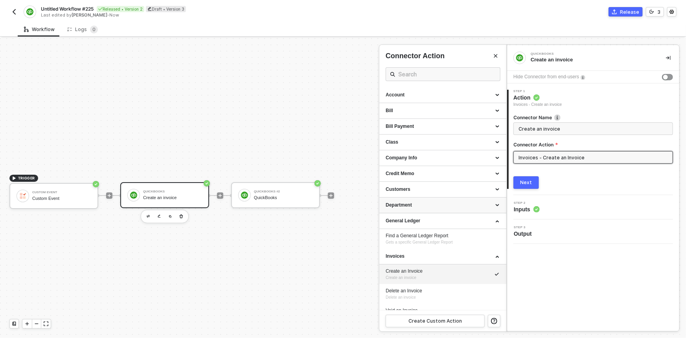 This screenshot has width=686, height=338. I want to click on span: Create an invoice, so click(401, 277).